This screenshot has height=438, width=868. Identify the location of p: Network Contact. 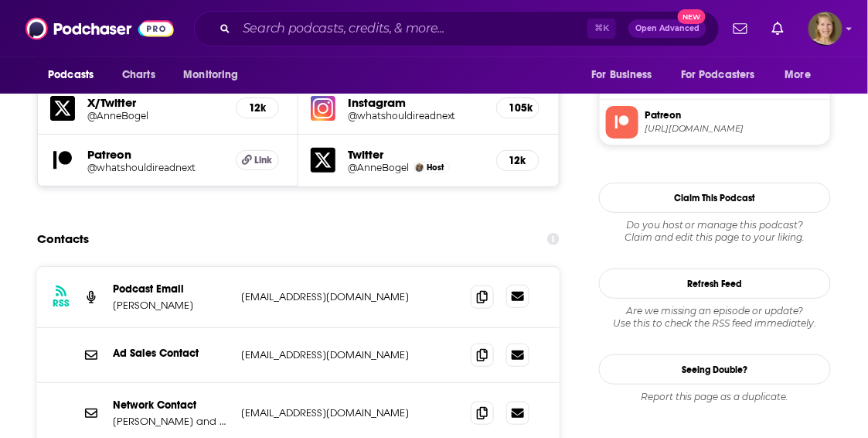
(170, 405).